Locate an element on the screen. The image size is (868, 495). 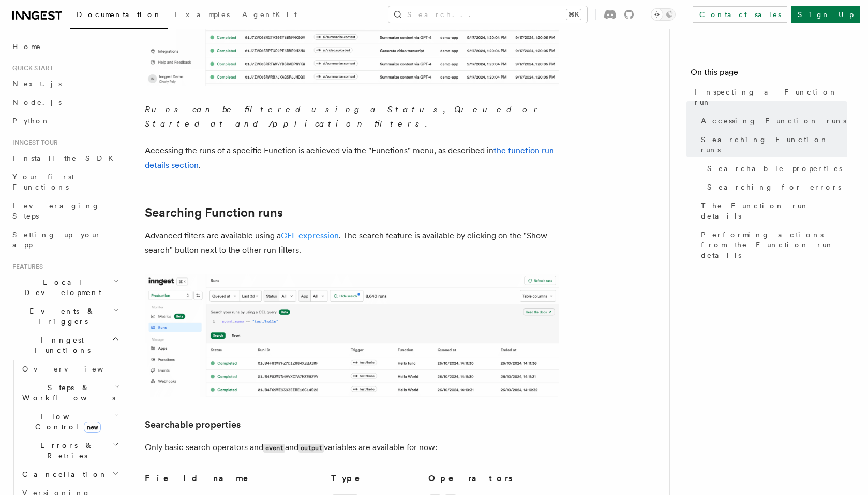
a: Node.js is located at coordinates (65, 102).